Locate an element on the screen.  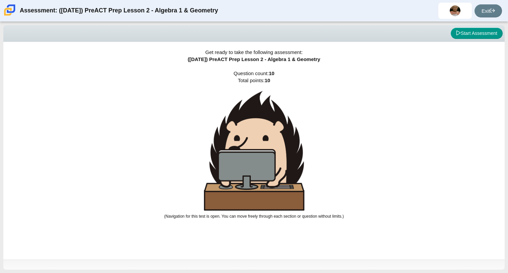
button: Start Assessment is located at coordinates (477, 34).